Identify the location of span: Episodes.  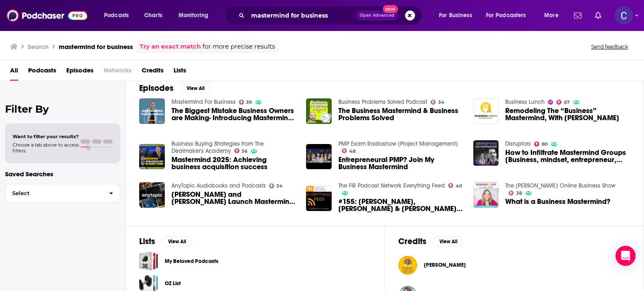
(80, 72).